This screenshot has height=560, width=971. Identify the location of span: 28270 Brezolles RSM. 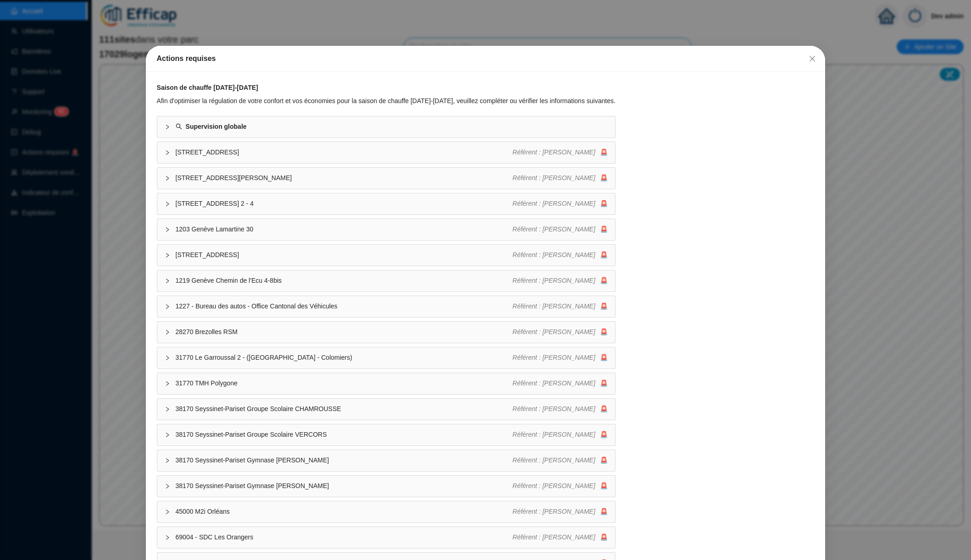
(344, 332).